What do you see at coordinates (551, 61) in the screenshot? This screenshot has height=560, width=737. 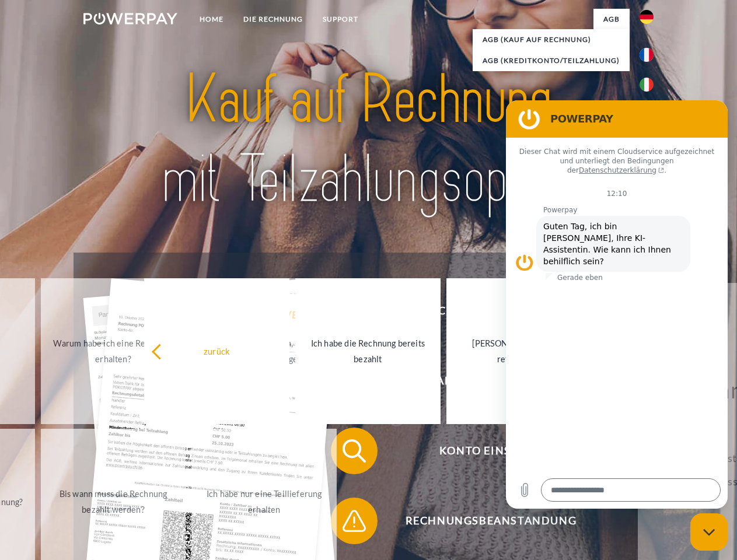 I see `a: AGB (Kreditkonto/Teilzahlung)` at bounding box center [551, 61].